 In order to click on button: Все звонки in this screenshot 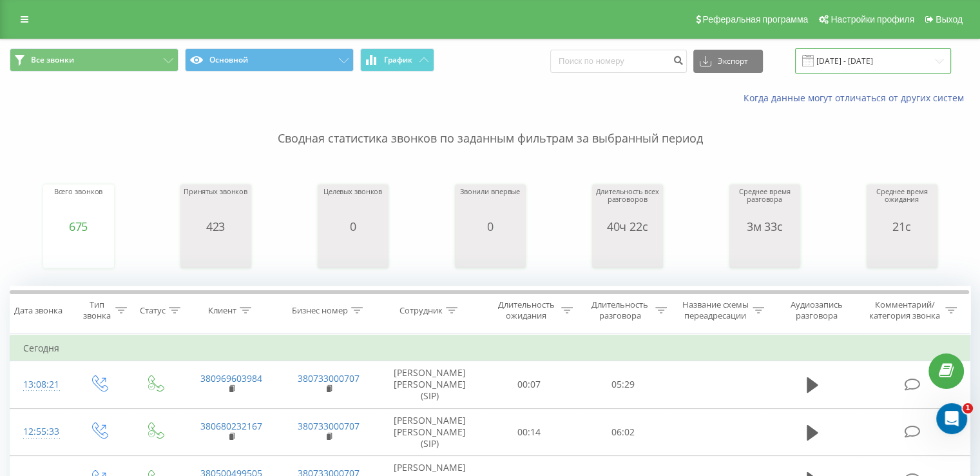, I will do `click(94, 60)`.